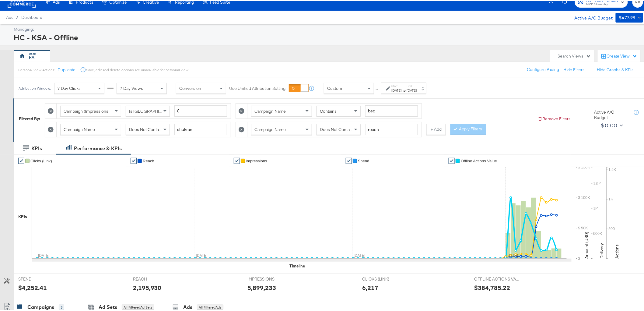 The image size is (644, 311). Describe the element at coordinates (33, 286) in the screenshot. I see `div: $4,252.41` at that location.